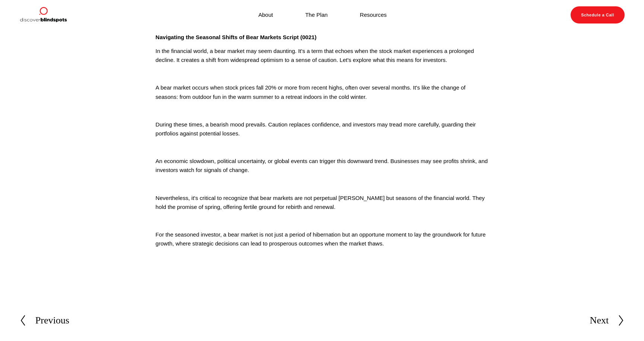  What do you see at coordinates (599, 321) in the screenshot?
I see `div: Next` at bounding box center [599, 321].